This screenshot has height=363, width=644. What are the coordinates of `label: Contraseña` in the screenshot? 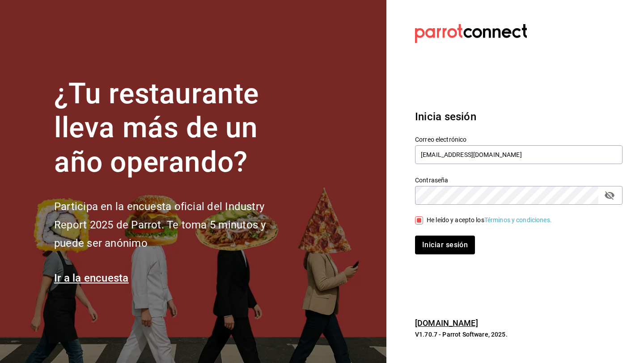 It's located at (518, 179).